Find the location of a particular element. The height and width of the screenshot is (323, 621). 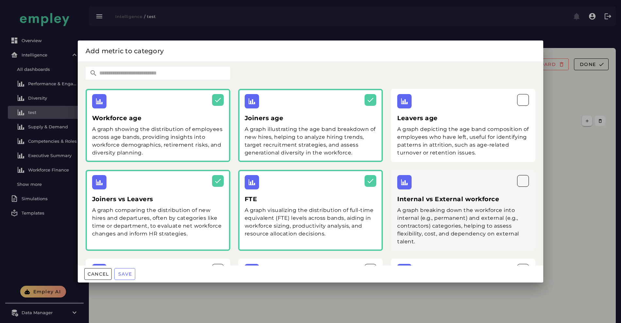

span: Save is located at coordinates (125, 274).